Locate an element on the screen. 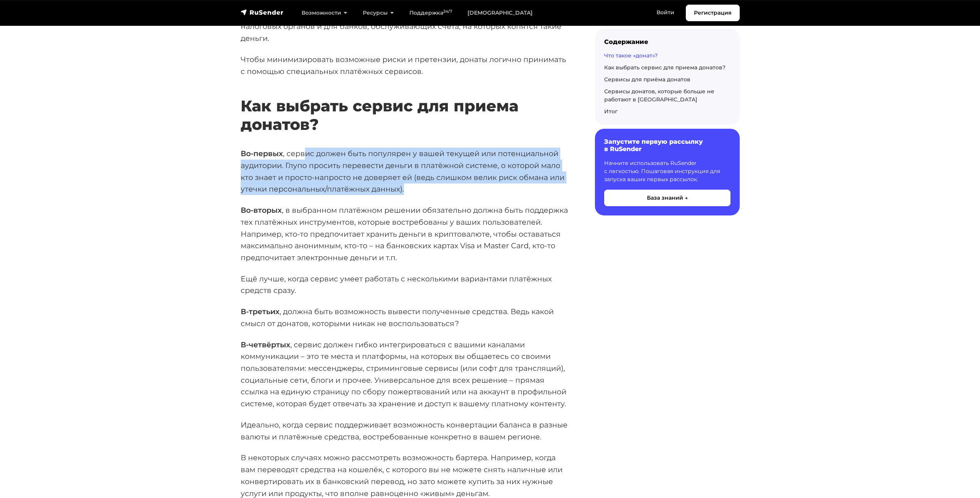  button: База знаний → is located at coordinates (667, 197).